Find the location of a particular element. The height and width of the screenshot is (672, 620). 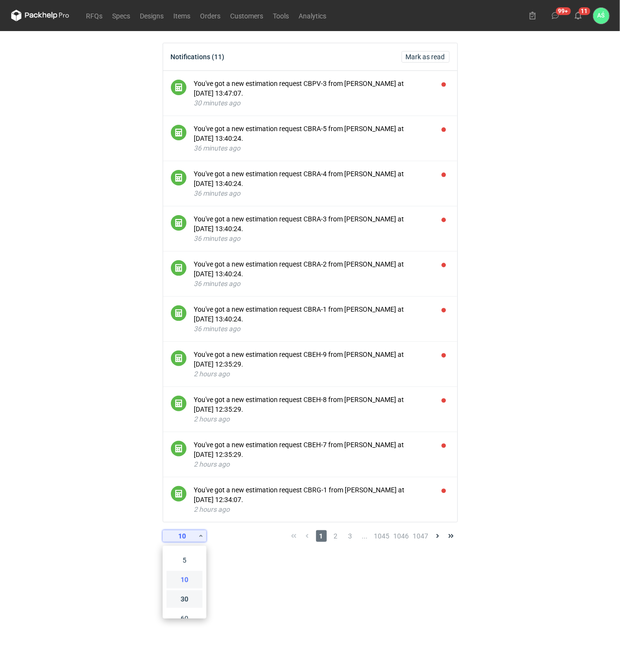

div: 60 is located at coordinates (184, 618).